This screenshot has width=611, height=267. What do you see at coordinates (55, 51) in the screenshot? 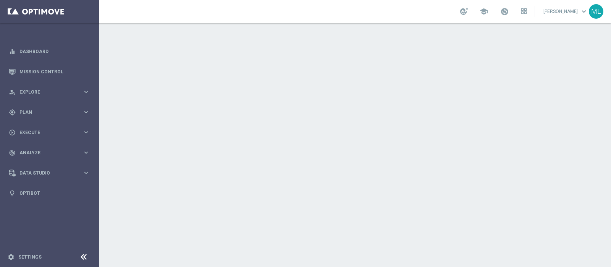
I see `a: Dashboard` at bounding box center [55, 51].